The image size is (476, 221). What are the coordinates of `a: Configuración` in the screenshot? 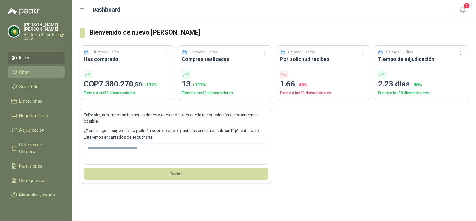 It's located at (36, 180).